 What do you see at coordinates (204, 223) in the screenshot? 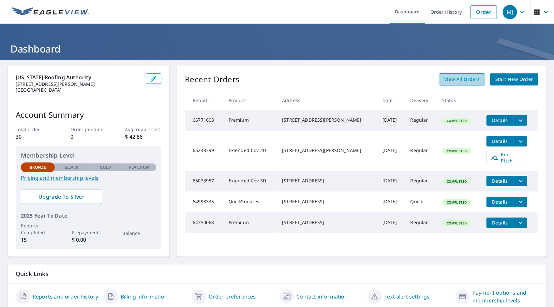
I see `td: 64750068` at bounding box center [204, 223].